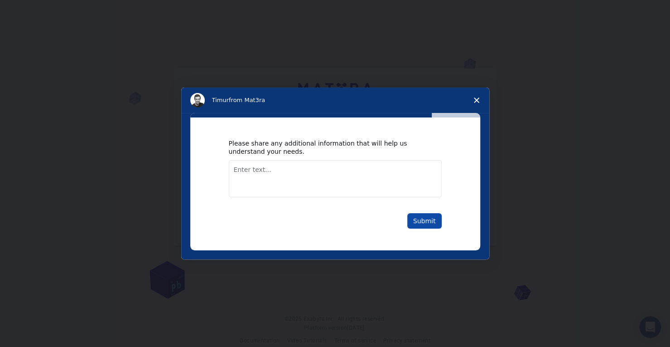 The height and width of the screenshot is (347, 670). What do you see at coordinates (425, 221) in the screenshot?
I see `button: Submit` at bounding box center [425, 221].